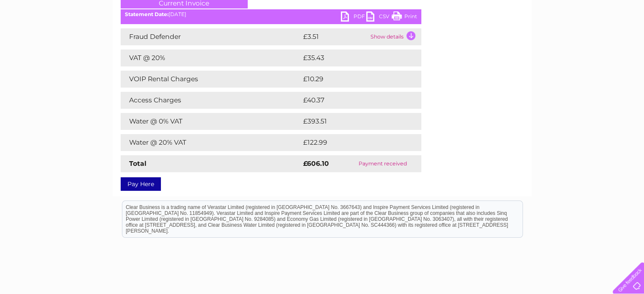  I want to click on span: 0333 014 3131, so click(514, 9).